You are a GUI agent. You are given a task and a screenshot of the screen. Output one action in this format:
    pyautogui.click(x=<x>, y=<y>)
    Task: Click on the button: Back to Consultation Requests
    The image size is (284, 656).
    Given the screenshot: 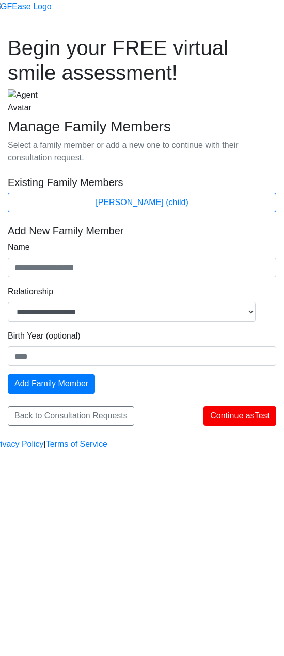 What is the action you would take?
    pyautogui.click(x=71, y=416)
    